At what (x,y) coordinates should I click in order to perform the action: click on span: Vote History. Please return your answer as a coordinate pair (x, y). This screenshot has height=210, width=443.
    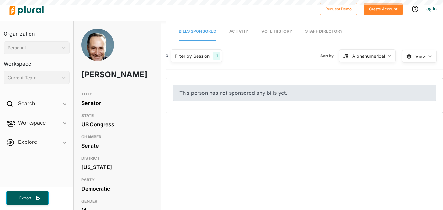
    Looking at the image, I should click on (276, 31).